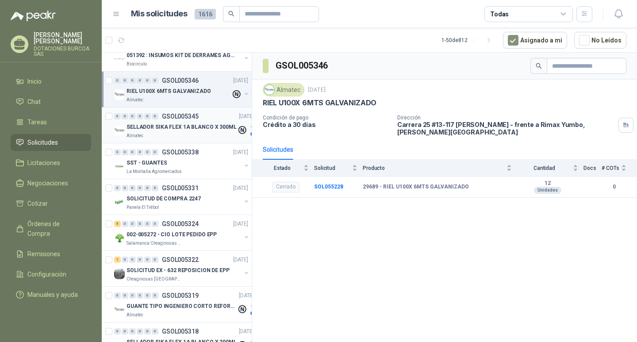 Image resolution: width=637 pixels, height=342 pixels. Describe the element at coordinates (600, 40) in the screenshot. I see `button: No Leídos` at that location.